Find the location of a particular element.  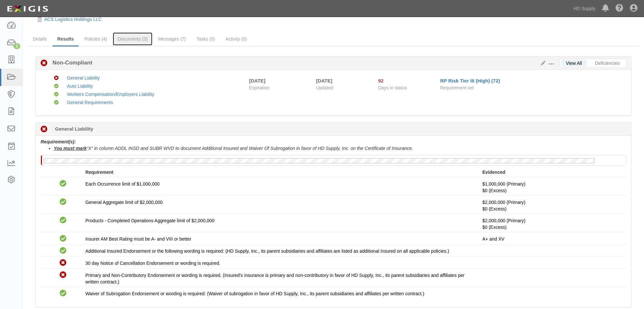

span: Insurer AM Best Rating must be A- and VIII or better is located at coordinates (138, 239).